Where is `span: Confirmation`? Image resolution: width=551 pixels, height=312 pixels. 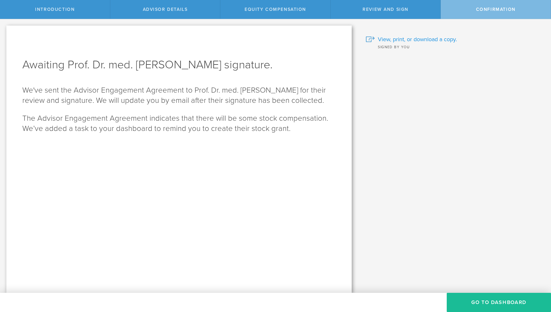
span: Confirmation is located at coordinates (496, 9).